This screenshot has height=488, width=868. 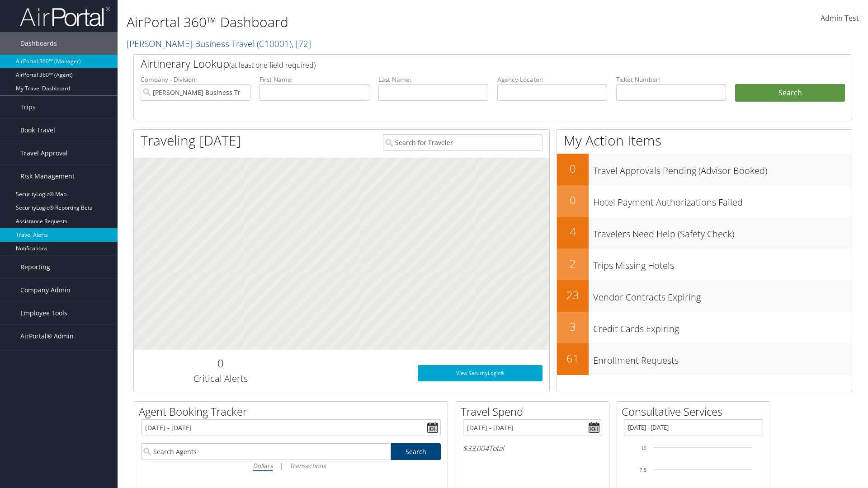 I want to click on a: 61Enrollment Requests, so click(x=704, y=360).